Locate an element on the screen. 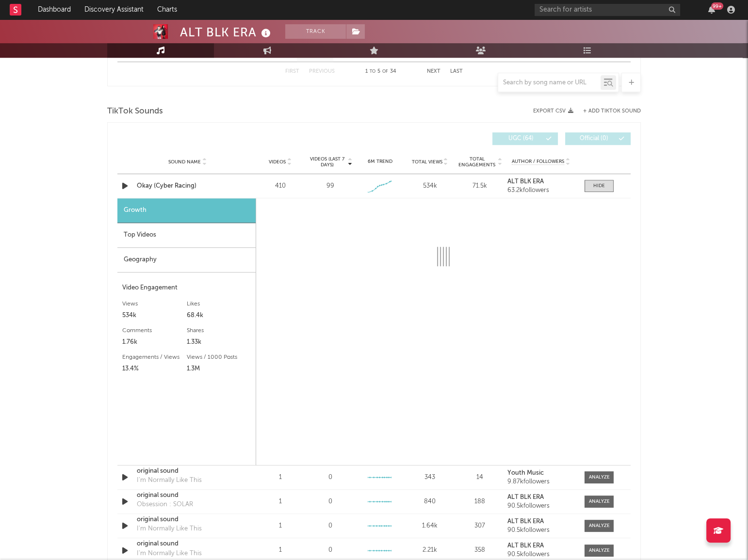 The width and height of the screenshot is (748, 560). div: 9.87k followers is located at coordinates (541, 482).